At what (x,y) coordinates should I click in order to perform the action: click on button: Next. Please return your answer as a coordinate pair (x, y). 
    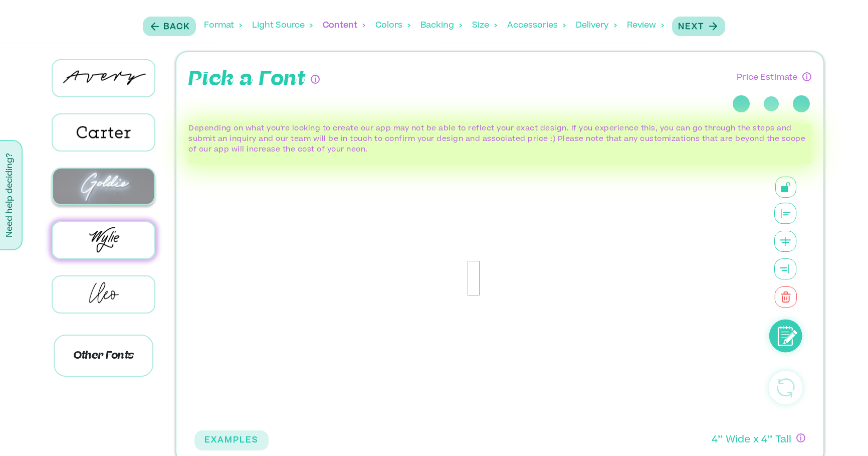
    Looking at the image, I should click on (699, 26).